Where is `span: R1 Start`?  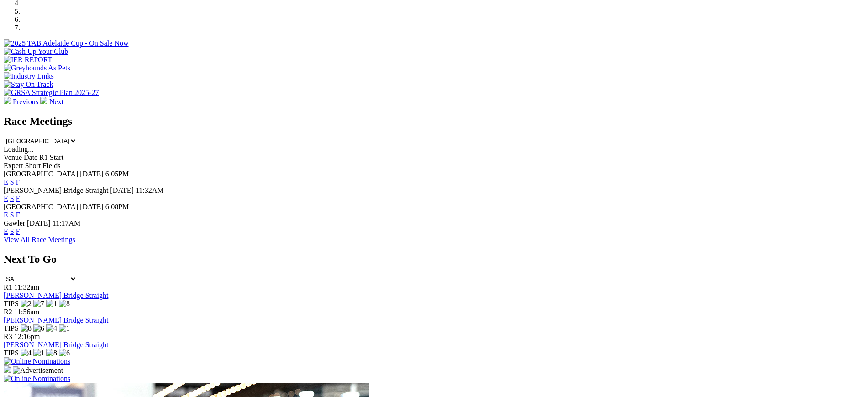
span: R1 Start is located at coordinates (51, 157).